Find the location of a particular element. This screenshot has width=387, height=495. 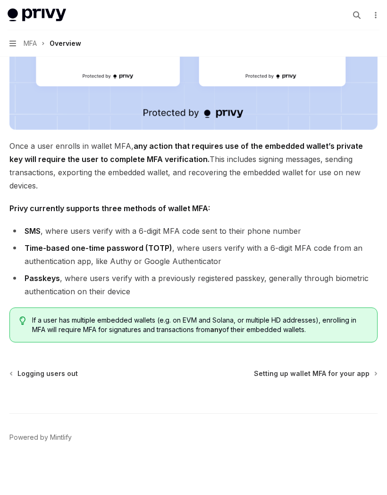

button: Open search is located at coordinates (357, 15).